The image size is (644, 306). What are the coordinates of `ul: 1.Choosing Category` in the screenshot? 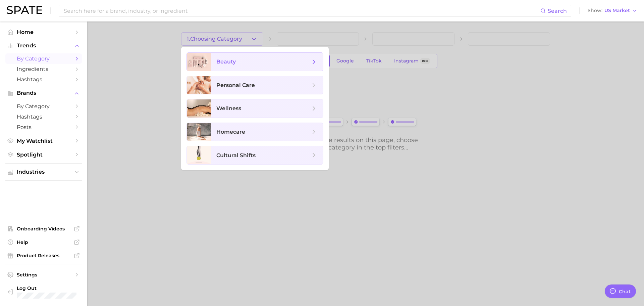 It's located at (255, 108).